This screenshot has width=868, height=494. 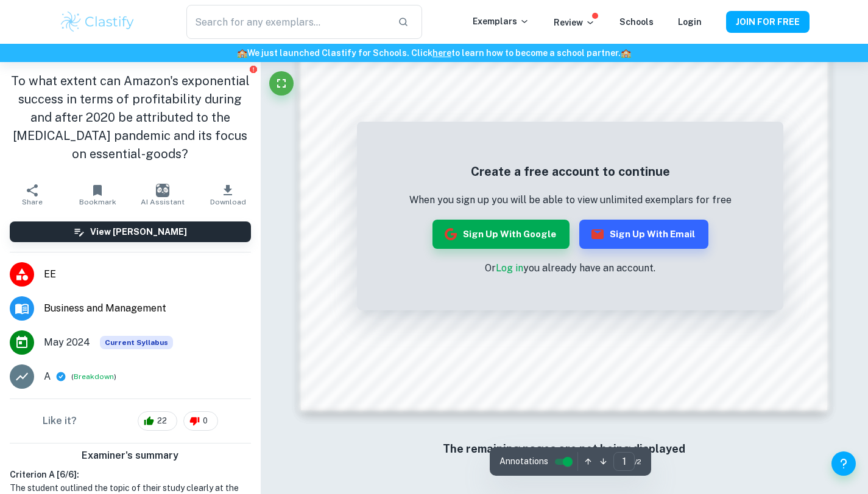 I want to click on a: JOIN FOR FREE, so click(x=767, y=22).